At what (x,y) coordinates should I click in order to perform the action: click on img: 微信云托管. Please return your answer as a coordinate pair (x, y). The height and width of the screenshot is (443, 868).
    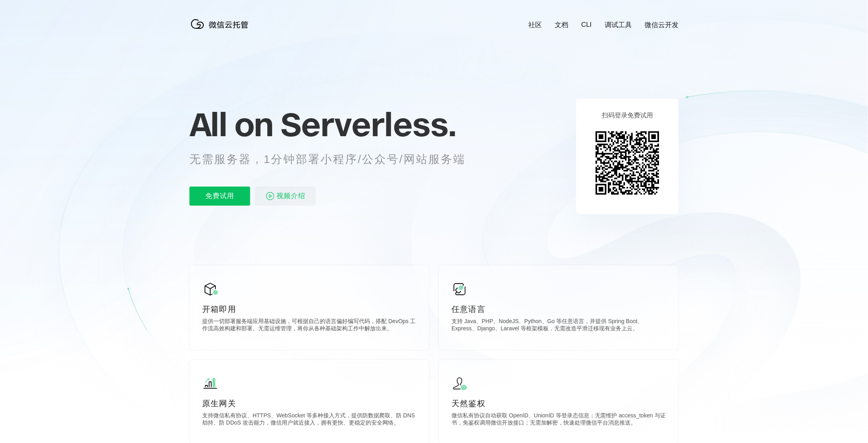
    Looking at the image, I should click on (221, 24).